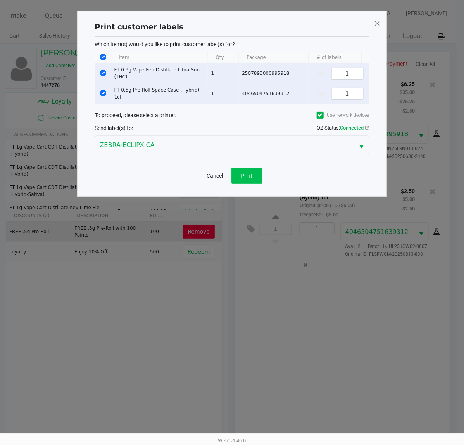 Image resolution: width=464 pixels, height=445 pixels. I want to click on button: Select, so click(362, 145).